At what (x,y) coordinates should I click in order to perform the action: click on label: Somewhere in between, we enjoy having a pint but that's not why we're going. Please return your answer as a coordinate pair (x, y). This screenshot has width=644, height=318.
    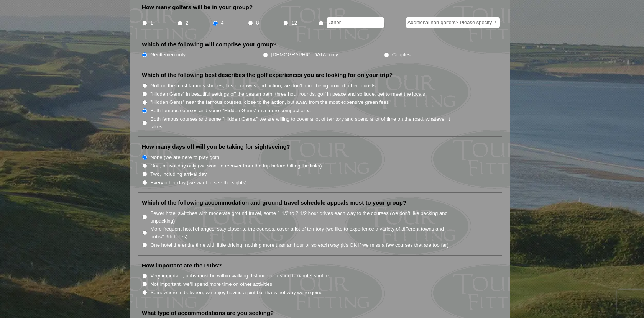
    Looking at the image, I should click on (236, 293).